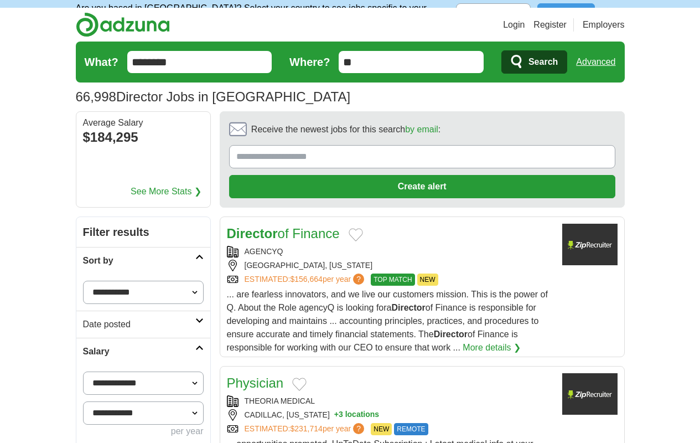 The image size is (700, 443). Describe the element at coordinates (422, 186) in the screenshot. I see `button: Create alert` at that location.